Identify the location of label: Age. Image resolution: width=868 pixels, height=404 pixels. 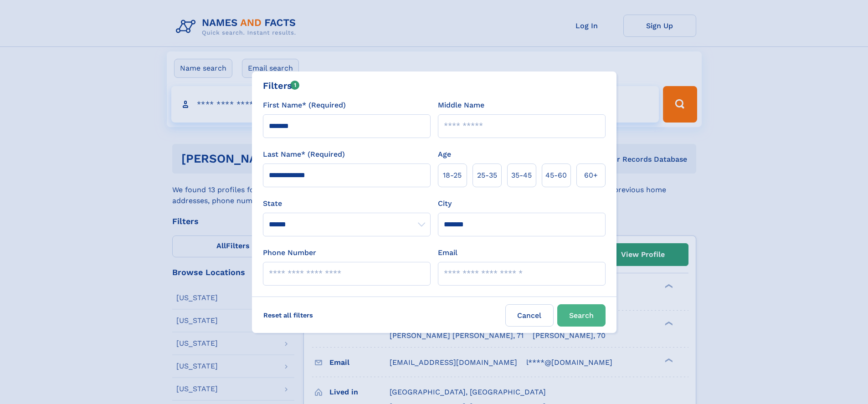
(444, 154).